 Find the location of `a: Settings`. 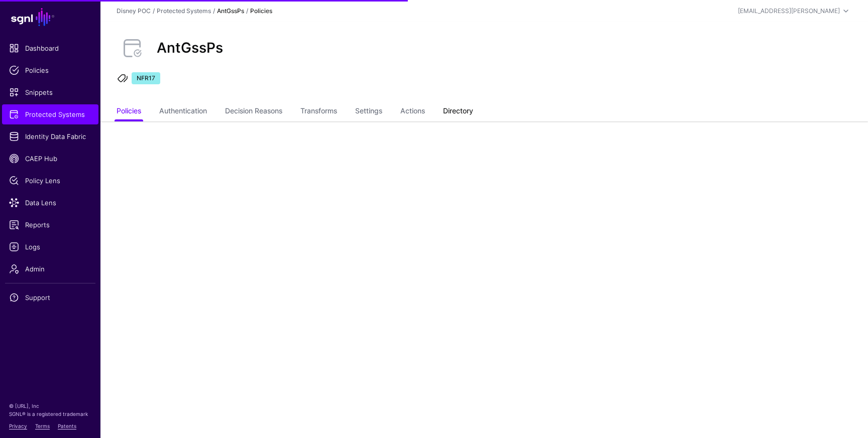

a: Settings is located at coordinates (369, 112).